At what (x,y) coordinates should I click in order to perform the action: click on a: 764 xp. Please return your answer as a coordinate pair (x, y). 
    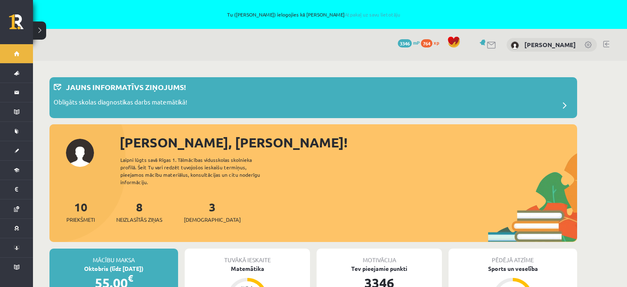
    Looking at the image, I should click on (432, 42).